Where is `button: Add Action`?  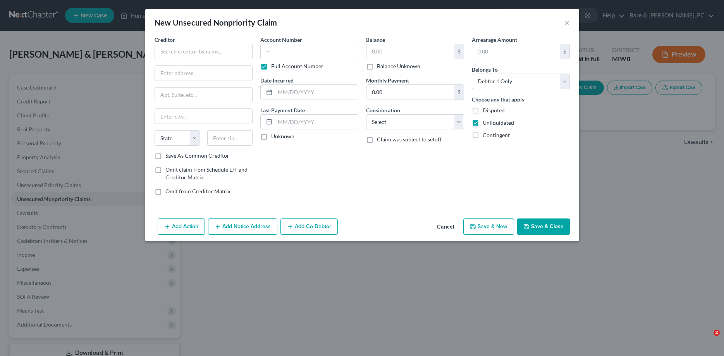
button: Add Action is located at coordinates (181, 227).